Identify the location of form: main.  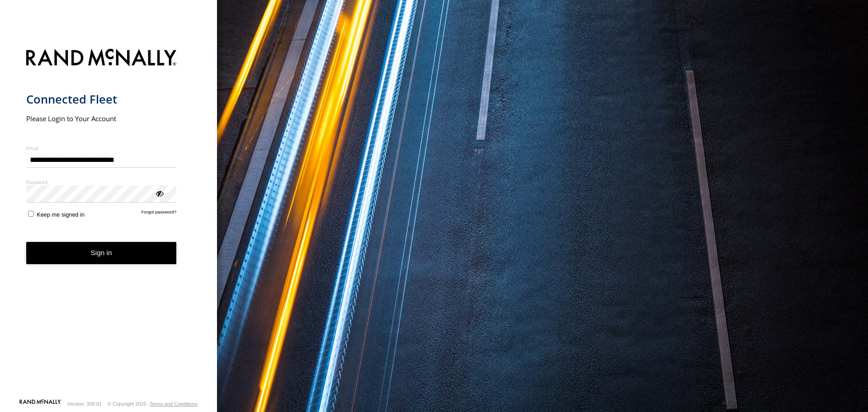
(109, 221).